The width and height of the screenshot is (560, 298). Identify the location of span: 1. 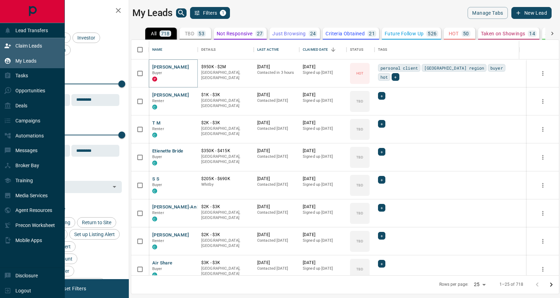
(223, 13).